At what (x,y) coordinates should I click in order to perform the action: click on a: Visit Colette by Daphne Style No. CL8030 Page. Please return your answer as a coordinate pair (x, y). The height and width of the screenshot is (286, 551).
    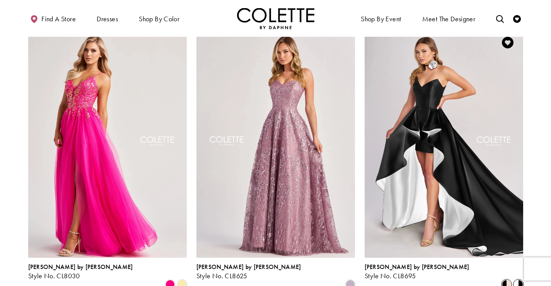
    Looking at the image, I should click on (107, 142).